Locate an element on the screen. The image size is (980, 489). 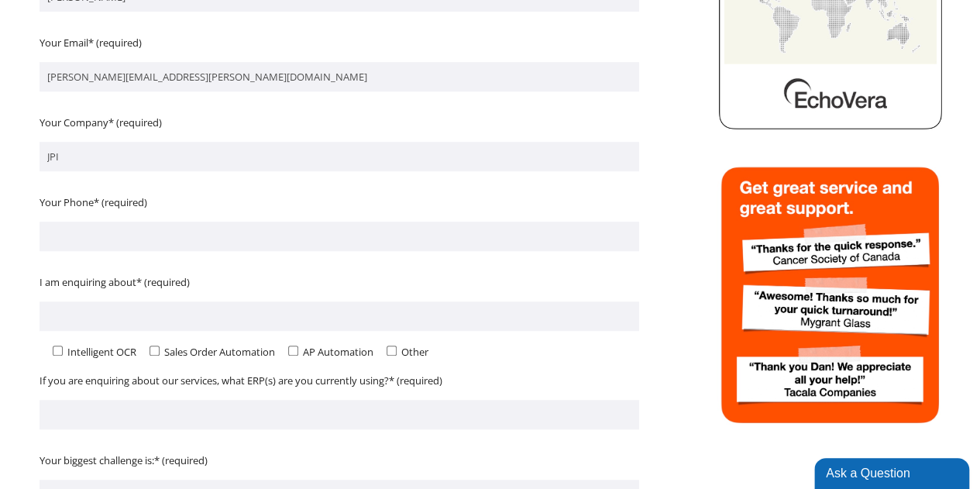
p: I am enquiring about* (required) is located at coordinates (339, 283).